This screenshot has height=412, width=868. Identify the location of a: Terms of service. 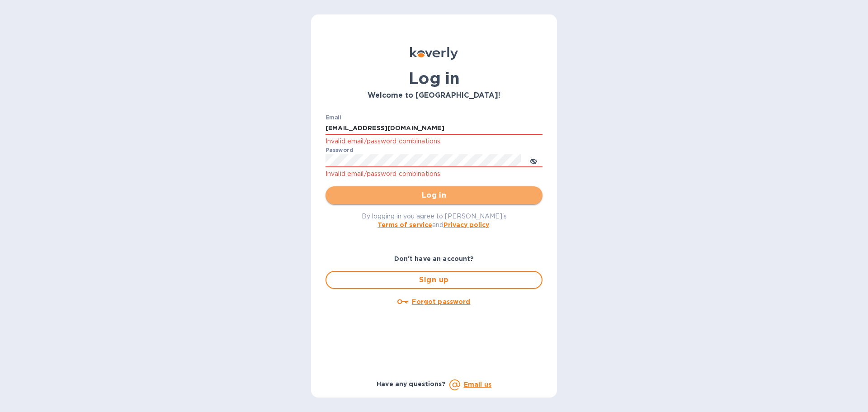
(404, 225).